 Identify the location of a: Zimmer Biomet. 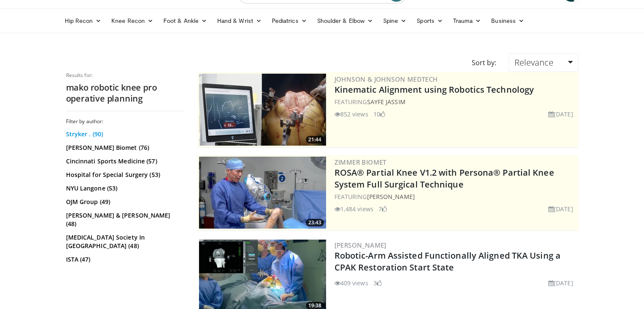
(360, 162).